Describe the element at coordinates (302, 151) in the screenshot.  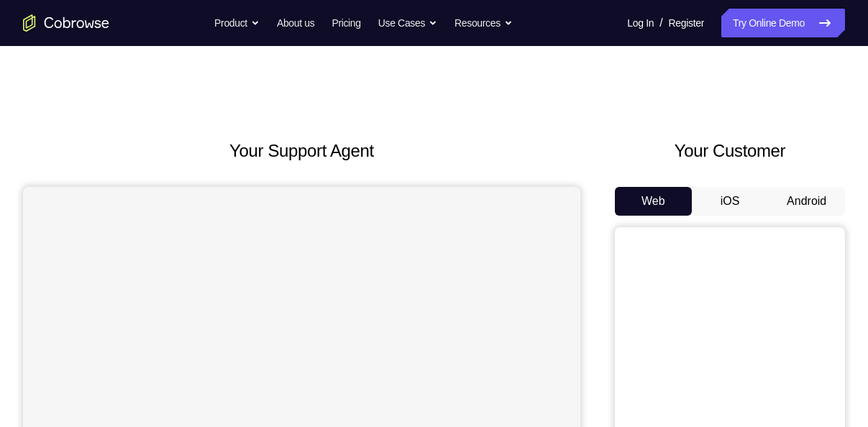
I see `h2: Your Support Agent` at that location.